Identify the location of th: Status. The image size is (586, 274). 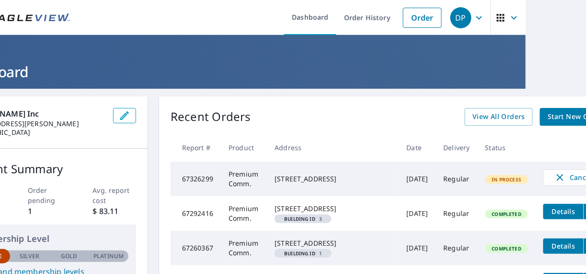
(507, 147).